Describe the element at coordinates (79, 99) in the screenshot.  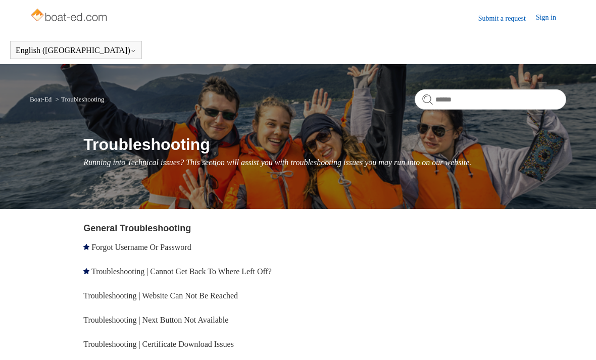
I see `li: Troubleshooting` at that location.